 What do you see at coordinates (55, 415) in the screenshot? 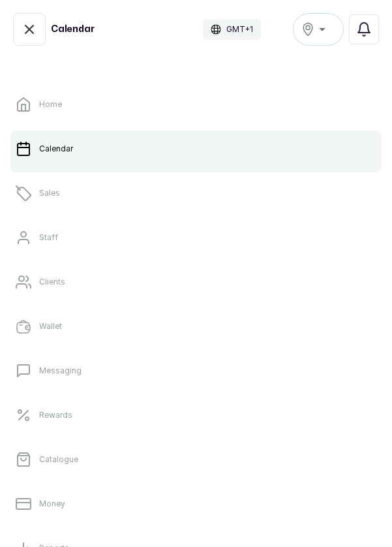
I see `p: Rewards` at bounding box center [55, 415].